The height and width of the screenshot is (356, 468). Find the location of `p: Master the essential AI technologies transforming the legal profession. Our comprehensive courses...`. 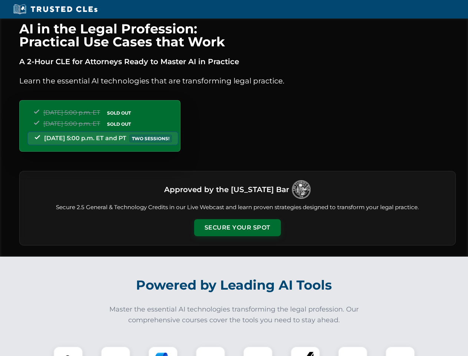

p: Master the essential AI technologies transforming the legal profession. Our comprehensive courses... is located at coordinates (234, 315).